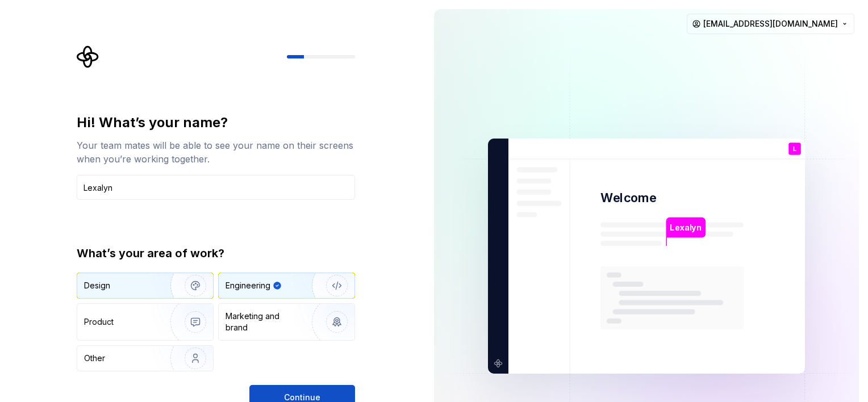 This screenshot has height=402, width=868. Describe the element at coordinates (216, 123) in the screenshot. I see `div: Hi! What’s your name?` at that location.